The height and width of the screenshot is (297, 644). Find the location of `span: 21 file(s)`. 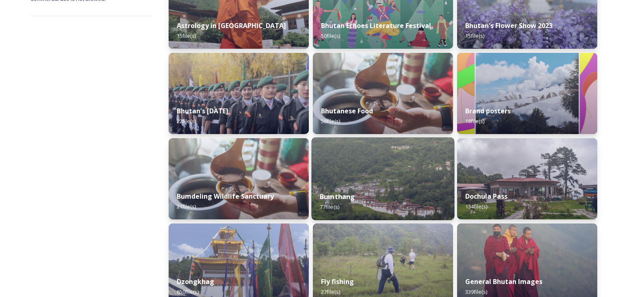

span: 21 file(s) is located at coordinates (186, 207).